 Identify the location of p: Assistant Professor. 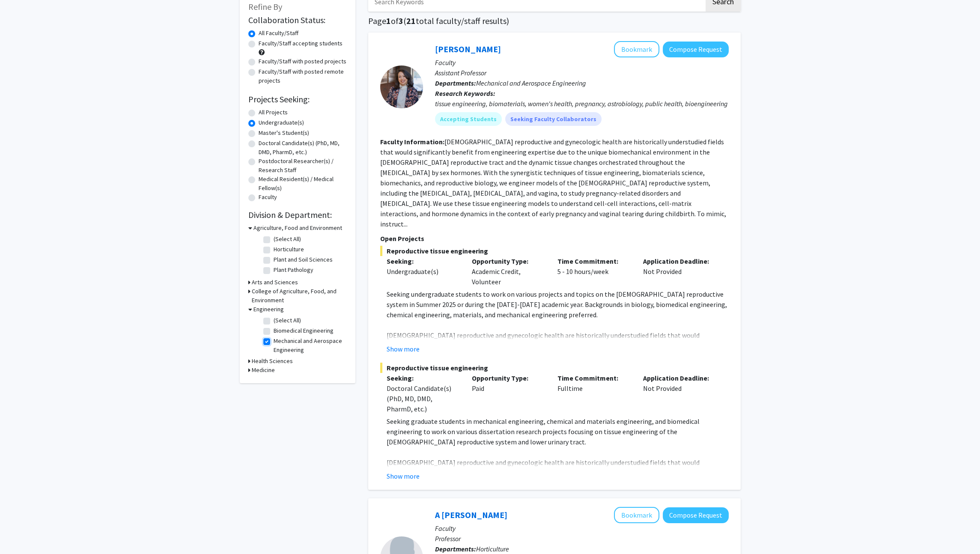
(581, 72).